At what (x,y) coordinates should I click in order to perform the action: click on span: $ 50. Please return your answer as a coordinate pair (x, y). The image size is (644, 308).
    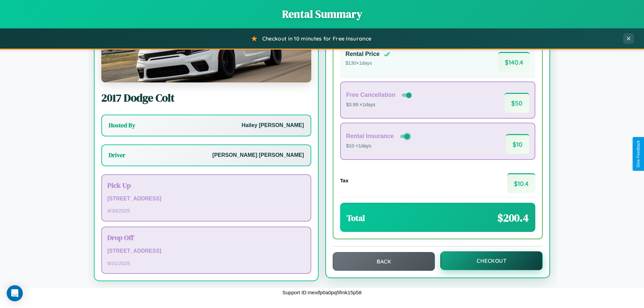
    Looking at the image, I should click on (517, 102).